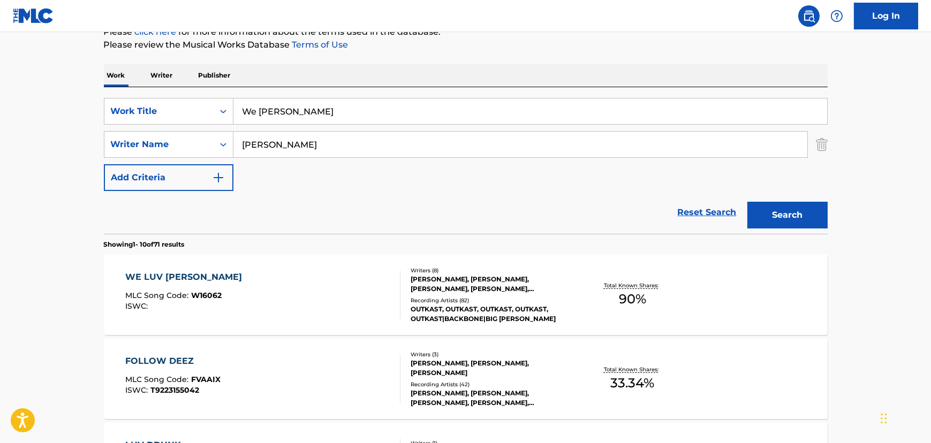 This screenshot has height=443, width=931. What do you see at coordinates (904, 417) in the screenshot?
I see `div: Chat Widget` at bounding box center [904, 417].